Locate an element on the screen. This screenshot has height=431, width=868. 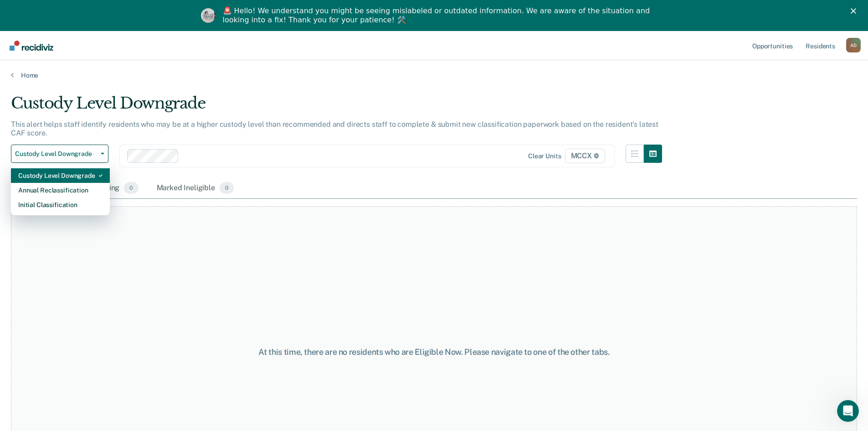
img: Profile image for Kim is located at coordinates (209, 16).